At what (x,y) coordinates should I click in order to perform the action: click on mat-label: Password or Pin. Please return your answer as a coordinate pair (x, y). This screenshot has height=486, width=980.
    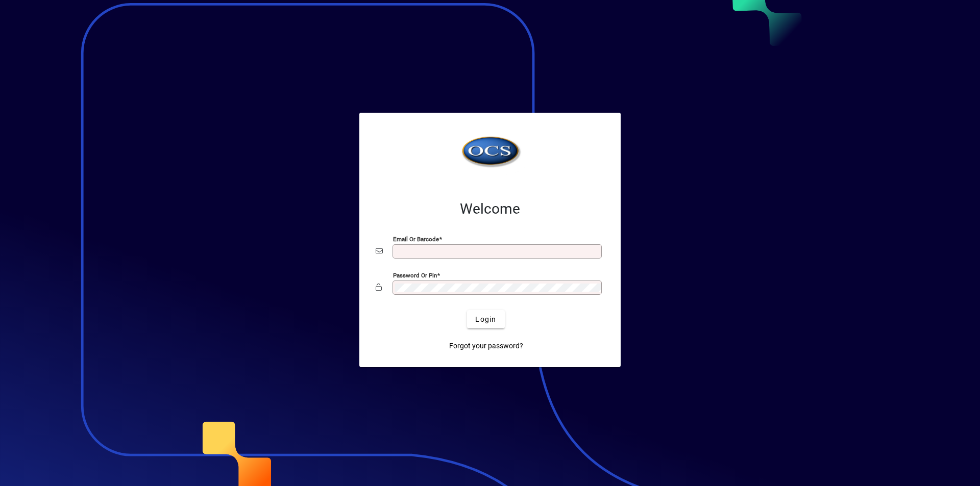
    Looking at the image, I should click on (415, 275).